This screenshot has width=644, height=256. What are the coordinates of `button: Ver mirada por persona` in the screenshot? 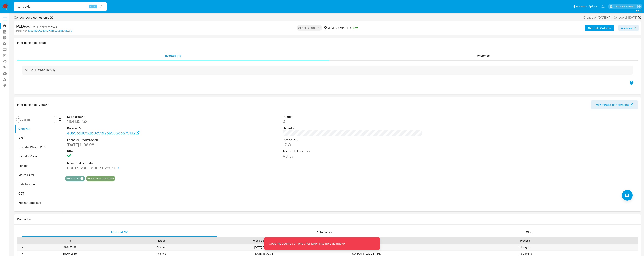 It's located at (614, 105).